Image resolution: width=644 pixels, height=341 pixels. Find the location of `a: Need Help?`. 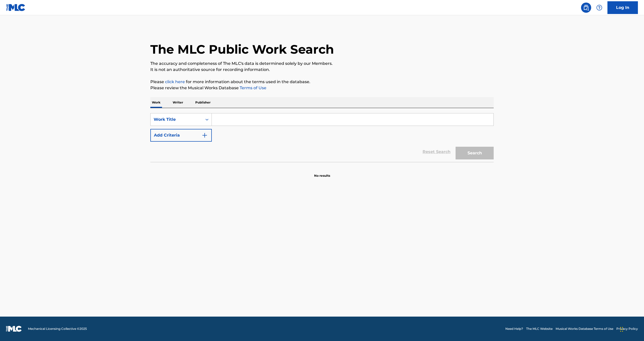

a: Need Help? is located at coordinates (514, 329).